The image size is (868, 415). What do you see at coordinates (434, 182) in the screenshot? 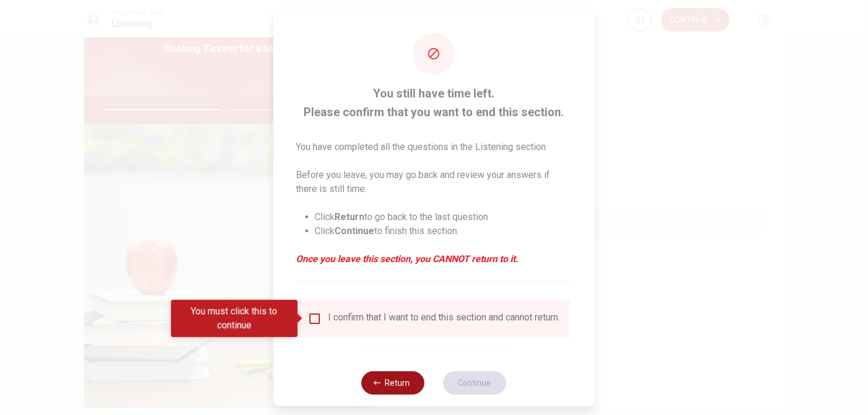
I see `p: Before you leave, you may go back and review your answers if there is still time.` at bounding box center [434, 182].